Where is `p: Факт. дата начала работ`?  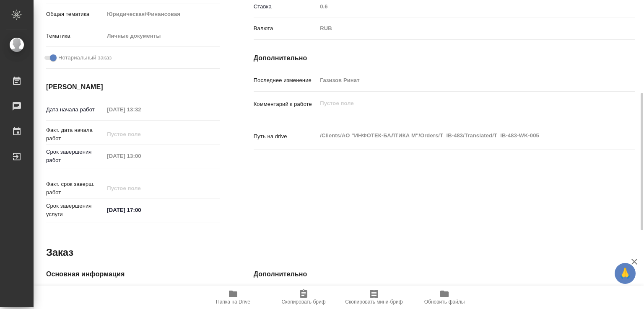 p: Факт. дата начала работ is located at coordinates (75, 135).